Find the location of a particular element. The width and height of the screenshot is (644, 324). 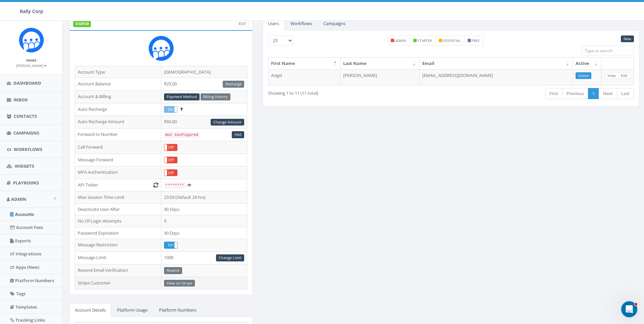

td: $25.00 is located at coordinates (204, 84).